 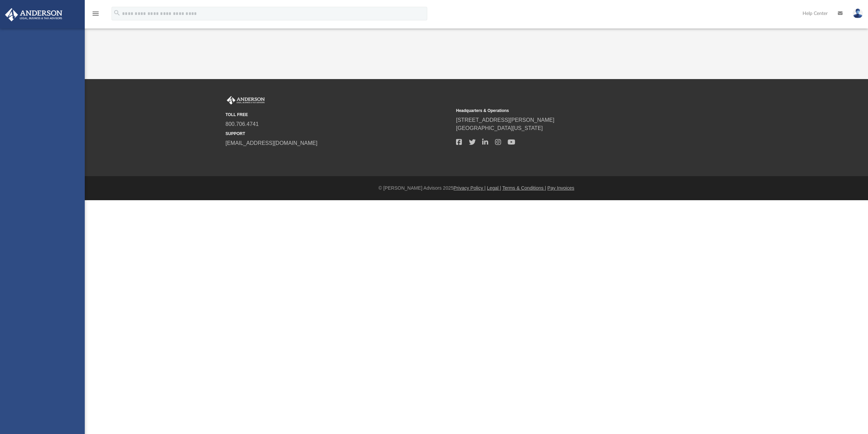 What do you see at coordinates (242, 124) in the screenshot?
I see `a: 800.706.4741` at bounding box center [242, 124].